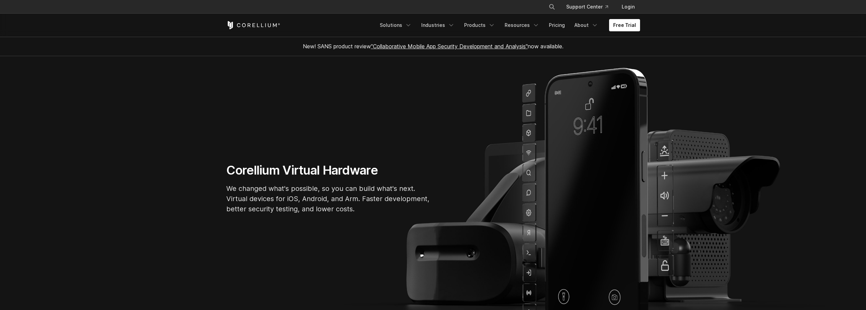  Describe the element at coordinates (328, 199) in the screenshot. I see `p: We changed what's possible, so you can build what's next. Virtual devices for iOS, Android, and A...` at that location.